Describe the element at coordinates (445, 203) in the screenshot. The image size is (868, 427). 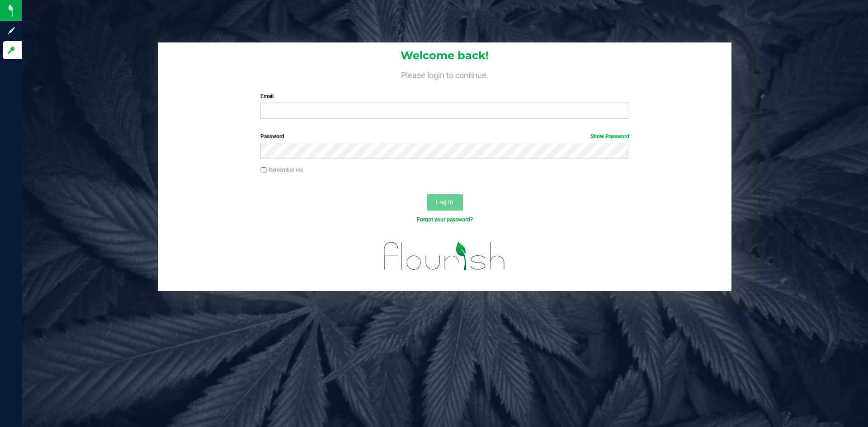
I see `button: Log In` at that location.